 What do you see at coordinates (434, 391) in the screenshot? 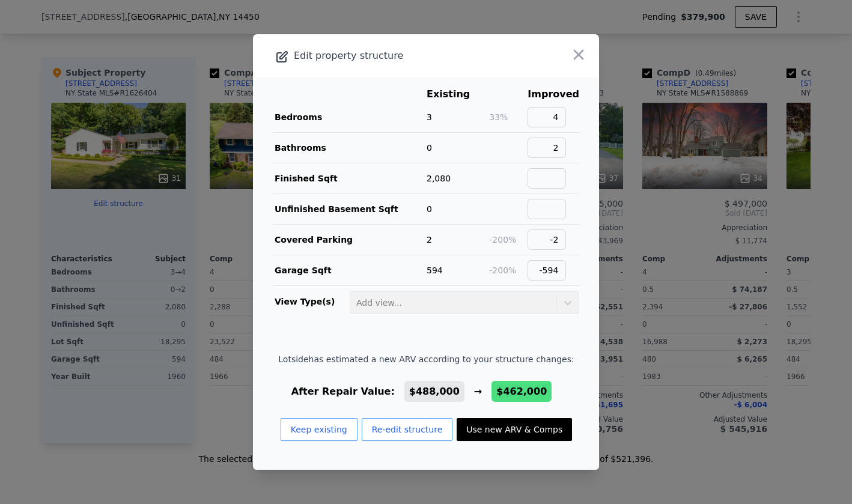
I see `span: $488,000` at bounding box center [434, 391].